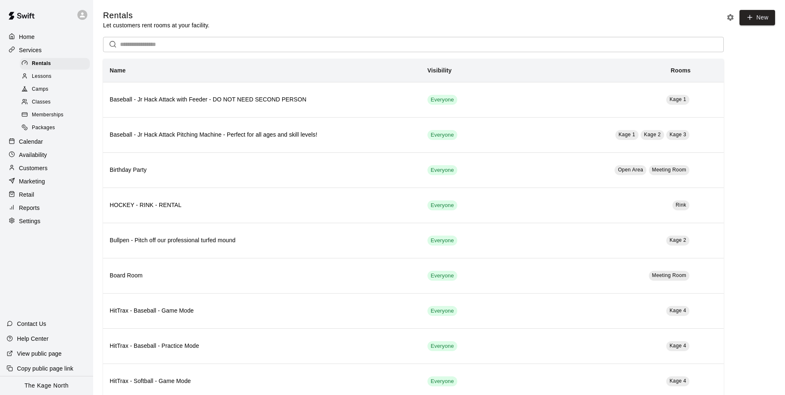 Image resolution: width=785 pixels, height=395 pixels. What do you see at coordinates (55, 102) in the screenshot?
I see `div: Classes` at bounding box center [55, 102].